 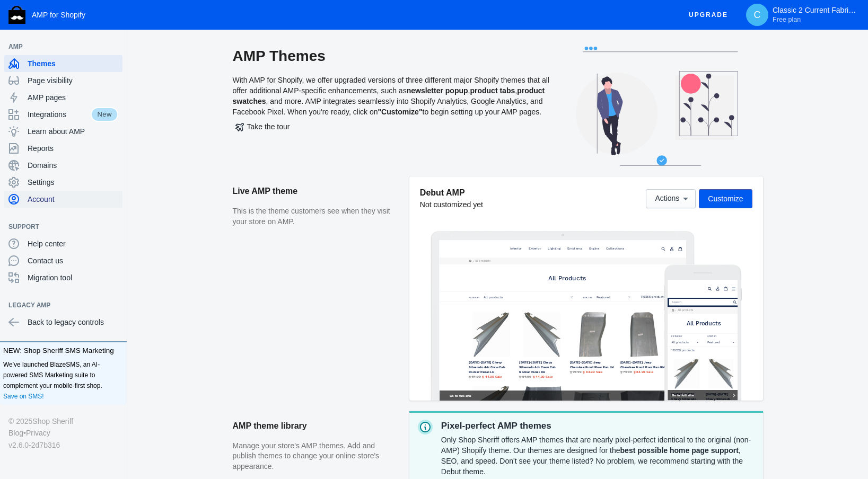 I want to click on span: Support, so click(x=58, y=227).